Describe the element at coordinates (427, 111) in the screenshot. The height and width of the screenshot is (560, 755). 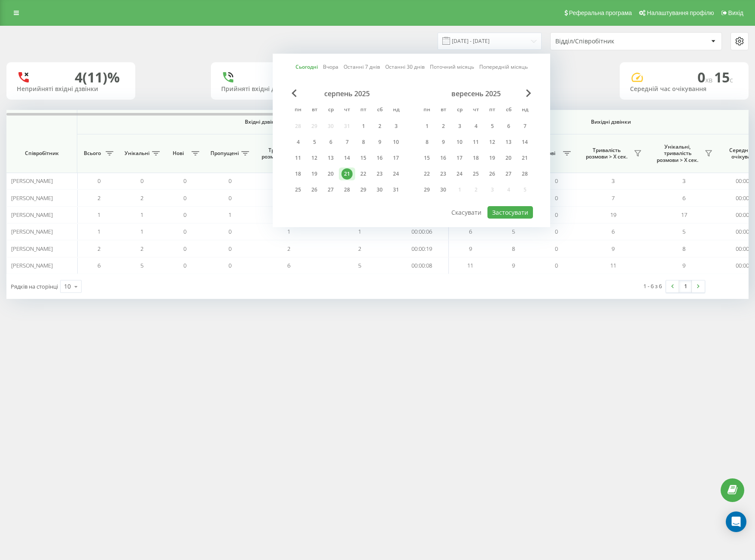
I see `abbr: понеділок` at that location.